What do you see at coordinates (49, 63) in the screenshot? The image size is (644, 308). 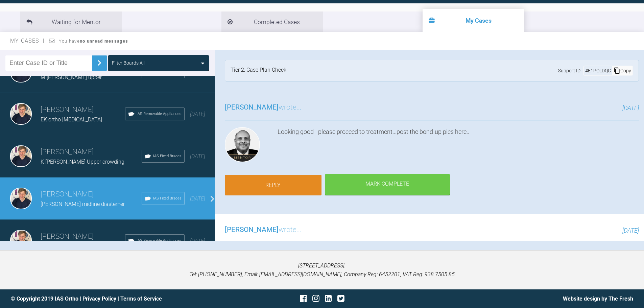 I see `input: Enter Case ID or Title` at bounding box center [49, 63].